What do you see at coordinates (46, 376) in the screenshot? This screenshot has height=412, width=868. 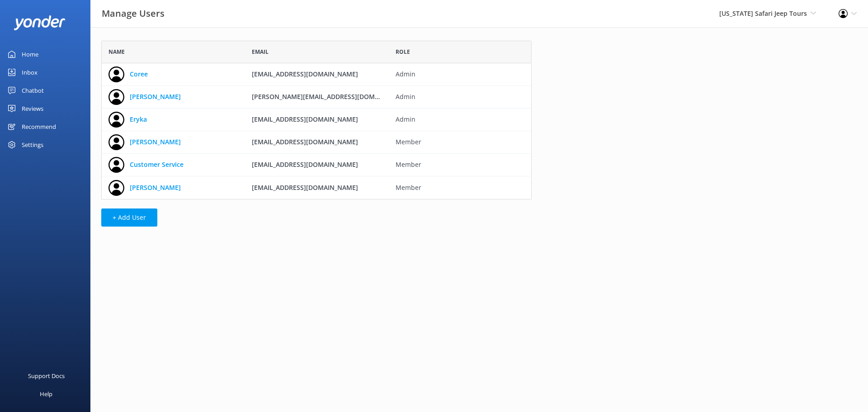 I see `div: Support Docs` at bounding box center [46, 376].